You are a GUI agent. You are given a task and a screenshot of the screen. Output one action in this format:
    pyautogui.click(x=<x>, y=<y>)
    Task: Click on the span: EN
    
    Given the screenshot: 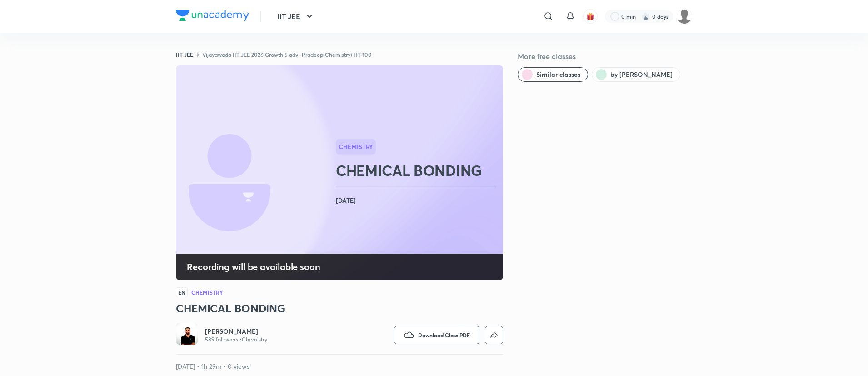 What is the action you would take?
    pyautogui.click(x=182, y=292)
    